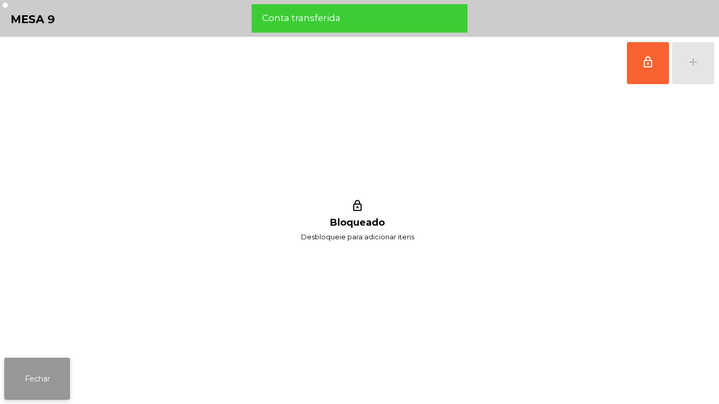 This screenshot has height=404, width=719. What do you see at coordinates (648, 62) in the screenshot?
I see `span: lock_outline` at bounding box center [648, 62].